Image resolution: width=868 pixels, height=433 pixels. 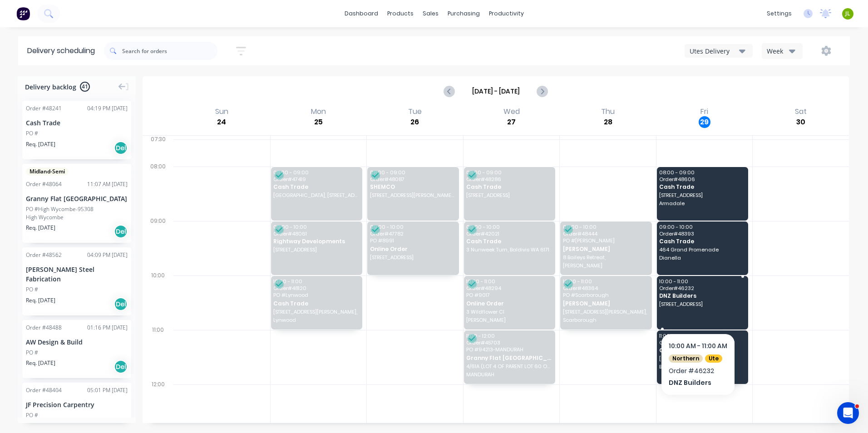 I want to click on div: 30, so click(x=801, y=122).